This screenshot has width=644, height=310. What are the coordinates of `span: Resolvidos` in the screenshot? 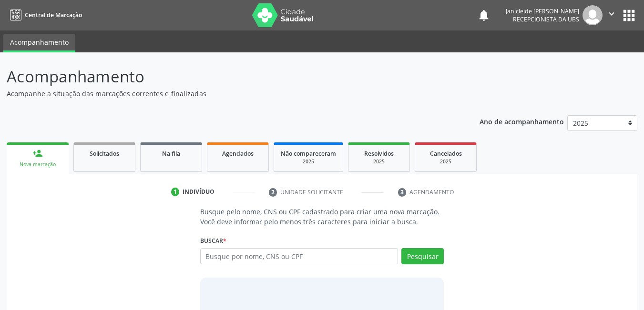 It's located at (379, 153).